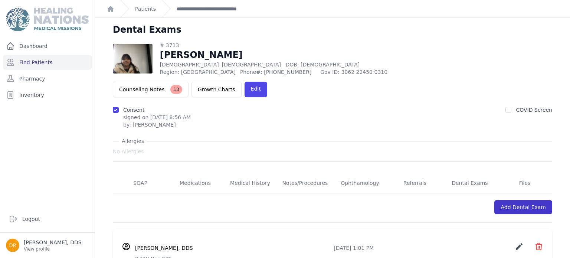 The image size is (570, 258). What do you see at coordinates (47, 19) in the screenshot?
I see `img: Medical Missions EMR` at bounding box center [47, 19].